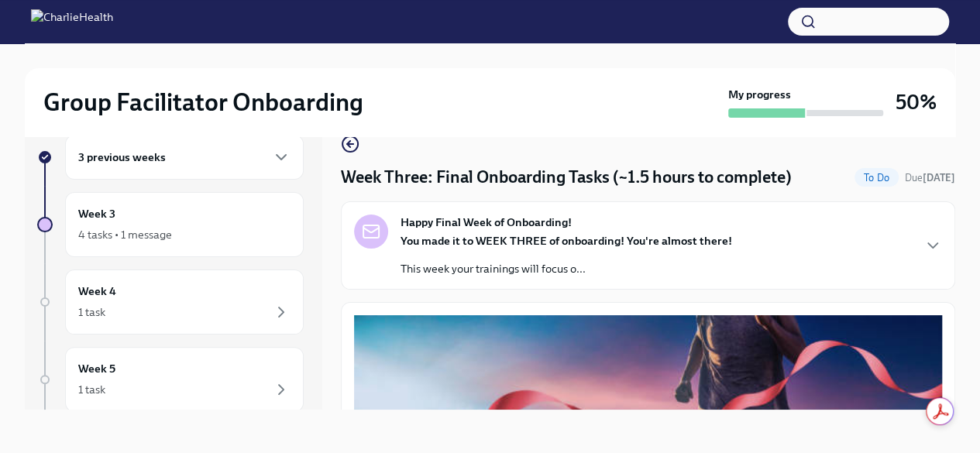 The width and height of the screenshot is (980, 453). I want to click on h6: Week 4, so click(97, 291).